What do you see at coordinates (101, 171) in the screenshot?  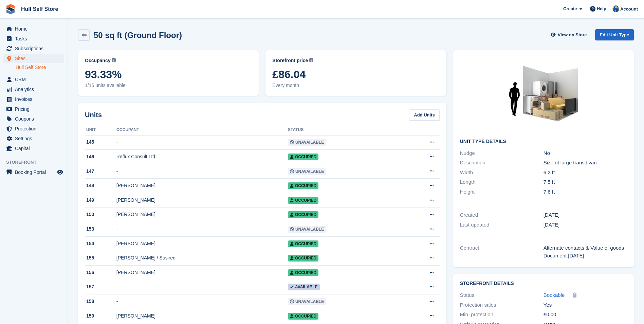 I see `div: 147` at bounding box center [101, 171].